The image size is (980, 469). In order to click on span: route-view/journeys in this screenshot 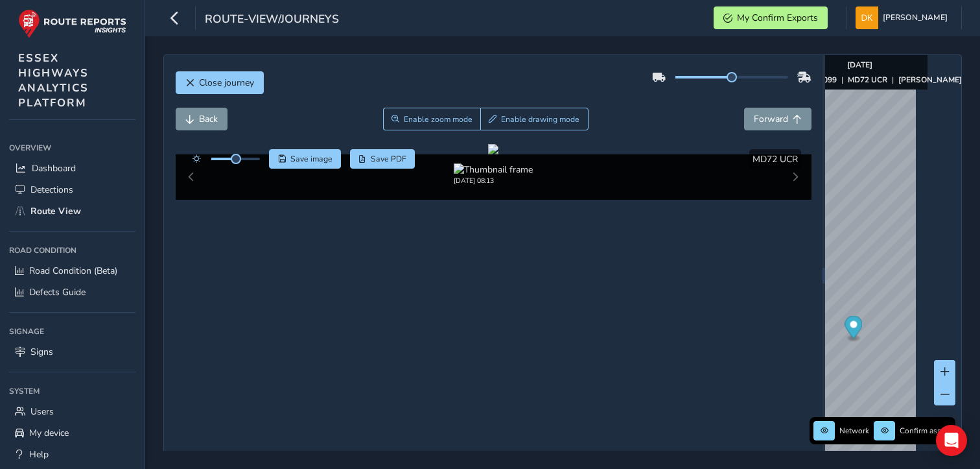, I will do `click(272, 20)`.